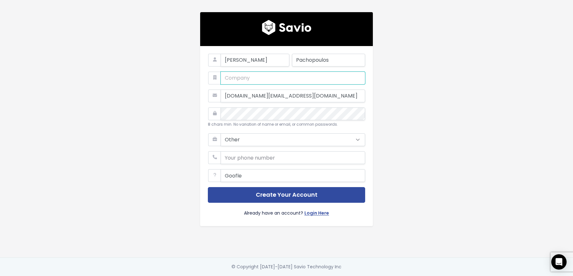 The image size is (573, 276). What do you see at coordinates (329, 60) in the screenshot?
I see `input: Last Name` at bounding box center [329, 60].